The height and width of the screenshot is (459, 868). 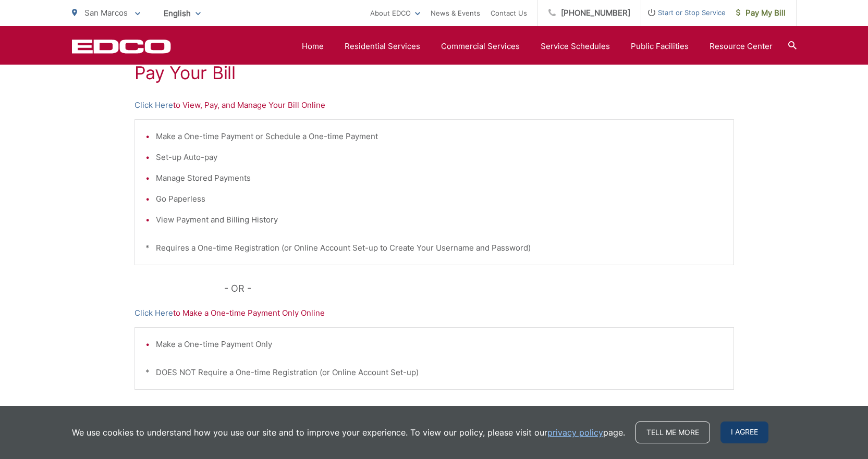 I want to click on p: - OR -, so click(x=479, y=288).